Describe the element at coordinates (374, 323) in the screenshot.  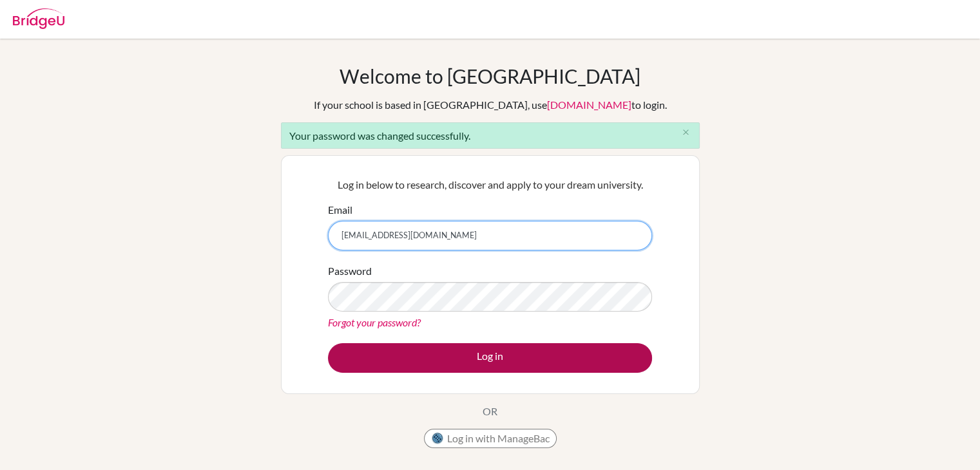
I see `a: Forgot your password?` at that location.